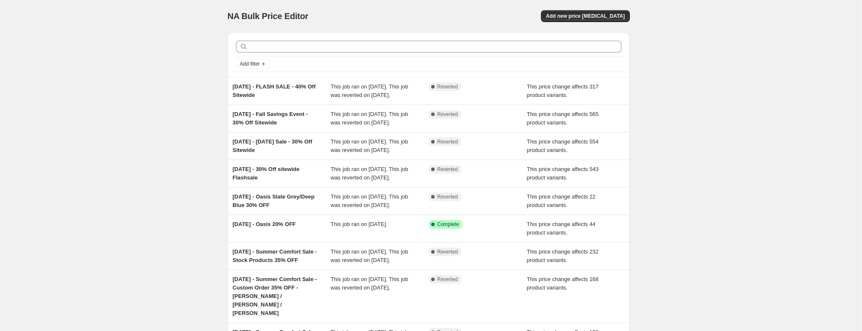 This screenshot has width=862, height=331. I want to click on span: This price change affects 317 product variants., so click(563, 91).